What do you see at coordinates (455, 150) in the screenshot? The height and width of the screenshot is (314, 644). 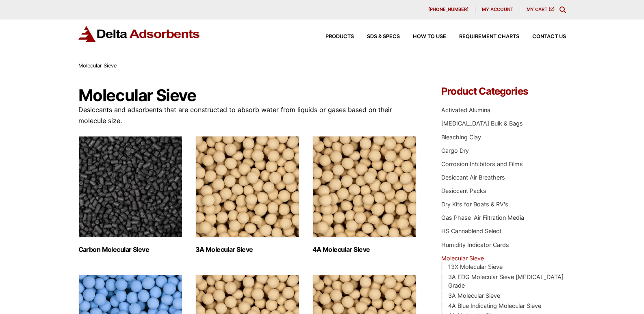 I see `a: Cargo Dry` at bounding box center [455, 150].